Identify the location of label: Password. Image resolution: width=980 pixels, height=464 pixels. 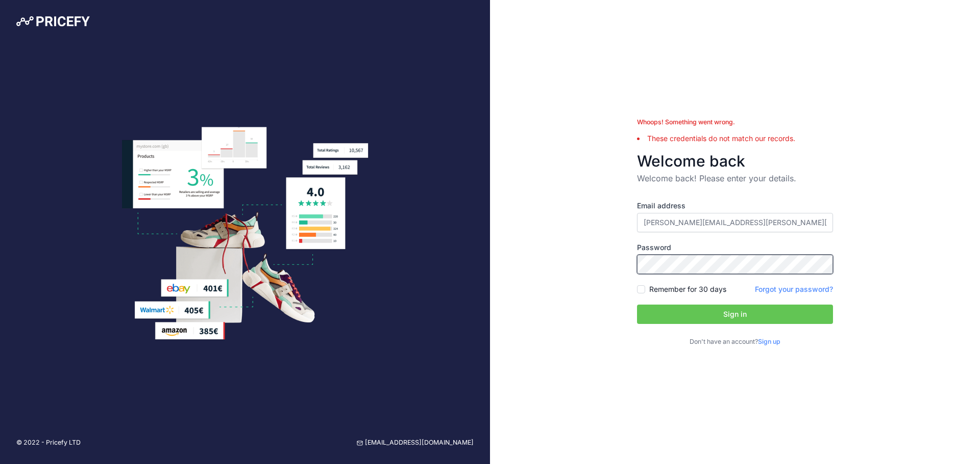
(735, 248).